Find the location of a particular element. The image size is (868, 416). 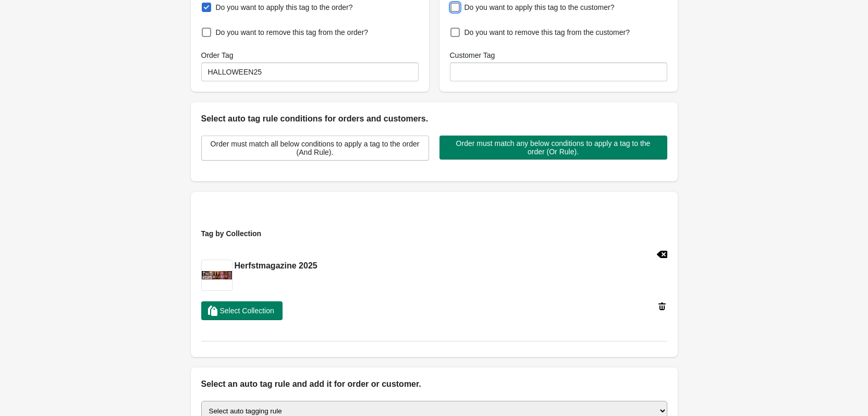

button: Order must match any below conditions to apply a tag to the order (Or Rule). is located at coordinates (553, 148).